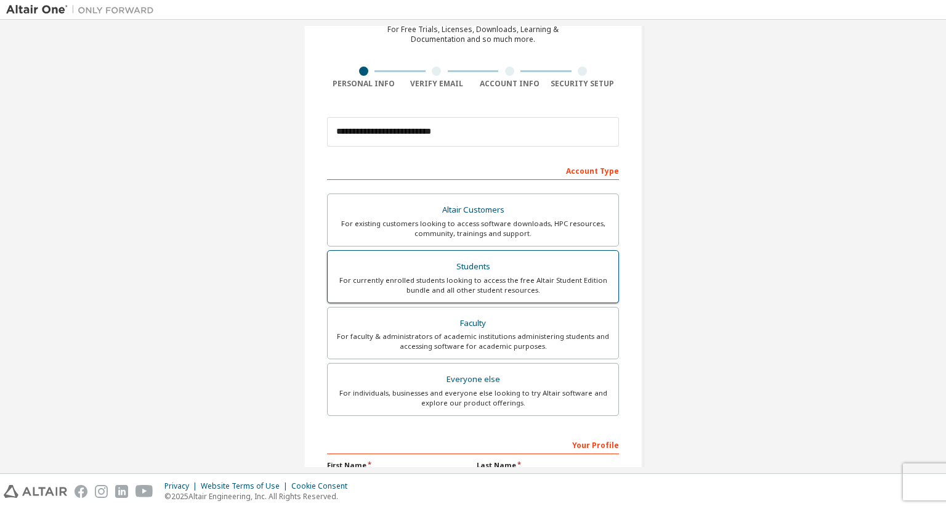 This screenshot has width=946, height=509. Describe the element at coordinates (364, 84) in the screenshot. I see `div: Personal Info` at that location.